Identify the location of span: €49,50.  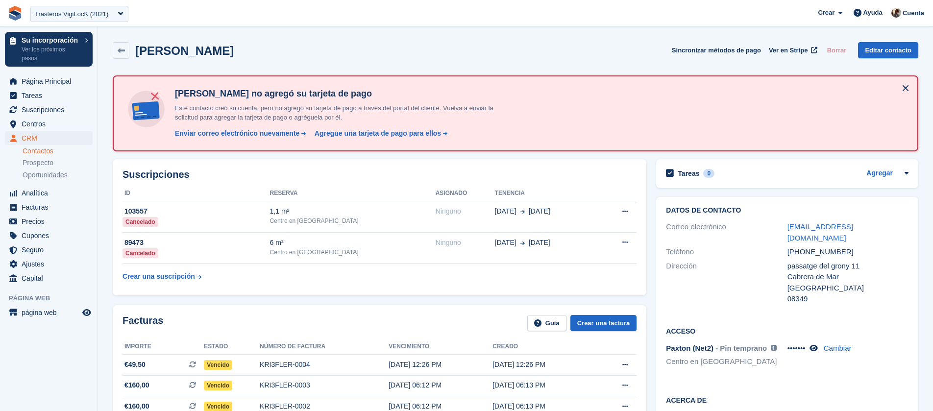
(135, 365).